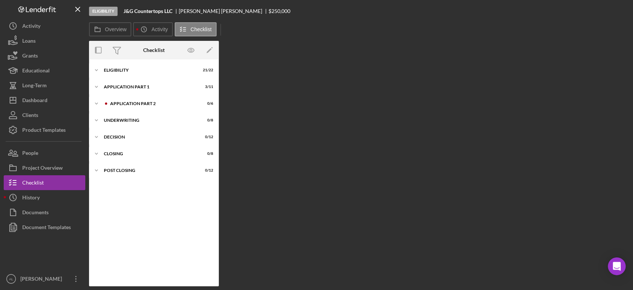 The height and width of the screenshot is (290, 633). I want to click on a: Documents, so click(45, 212).